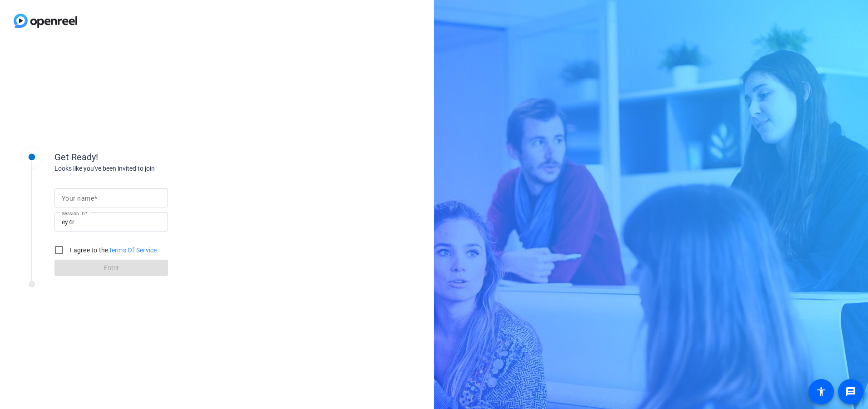 This screenshot has height=409, width=868. I want to click on mat-label: Your name, so click(78, 198).